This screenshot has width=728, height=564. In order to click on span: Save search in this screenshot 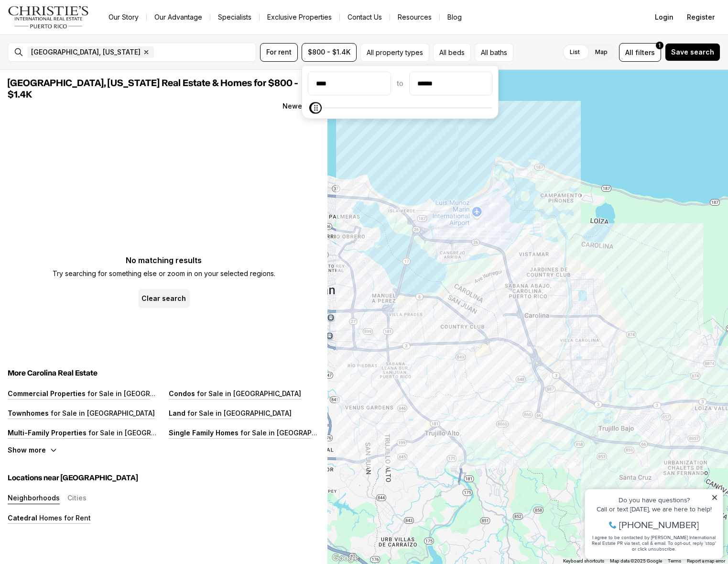, I will do `click(693, 52)`.